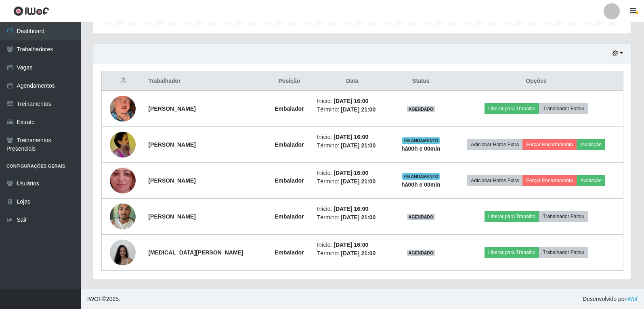 This screenshot has width=644, height=309. I want to click on span: Desenvolvido por, so click(610, 299).